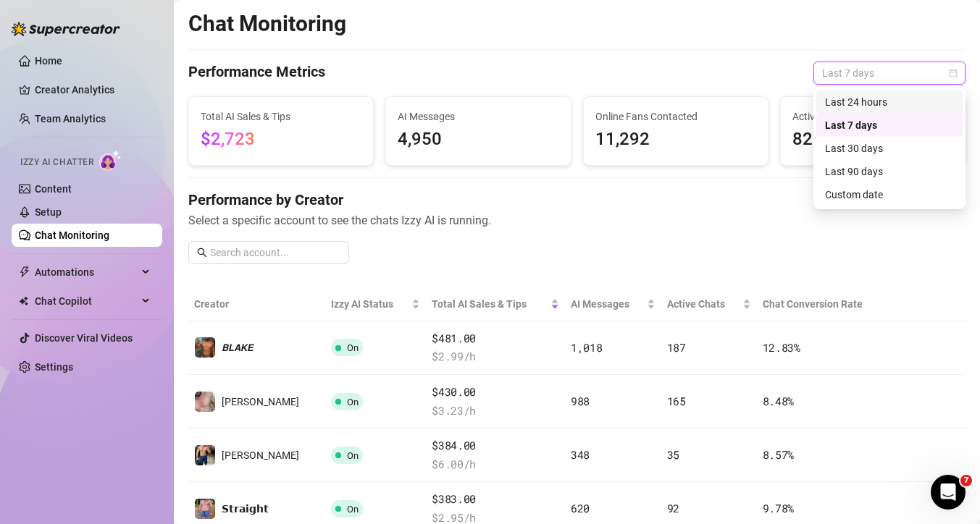  I want to click on span: 𝘽𝙇𝘼𝙆𝙀, so click(238, 348).